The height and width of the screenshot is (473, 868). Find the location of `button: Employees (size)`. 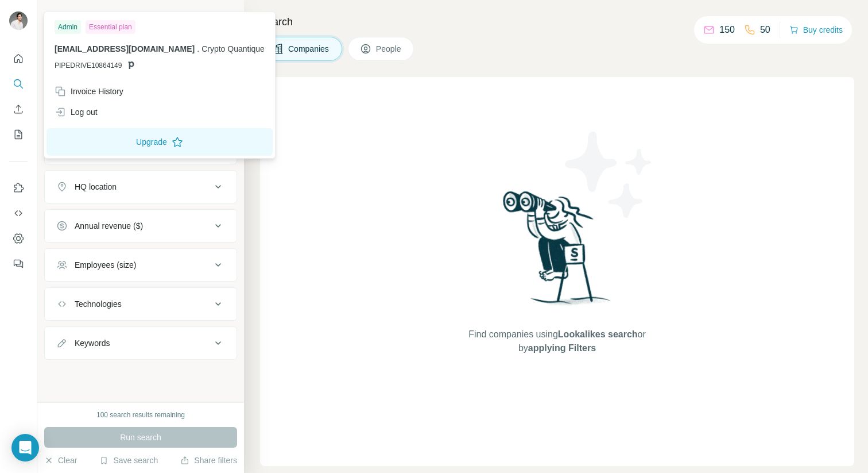

button: Employees (size) is located at coordinates (141, 264).